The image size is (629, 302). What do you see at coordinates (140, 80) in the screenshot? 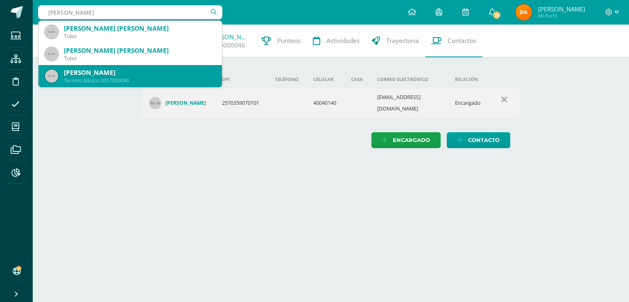
I see `div: Tercero Básico 2017000040` at bounding box center [140, 80].